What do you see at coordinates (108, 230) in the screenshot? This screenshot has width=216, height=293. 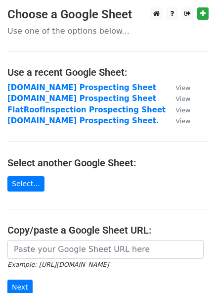 I see `h4: Copy/paste a Google Sheet URL:` at bounding box center [108, 230].